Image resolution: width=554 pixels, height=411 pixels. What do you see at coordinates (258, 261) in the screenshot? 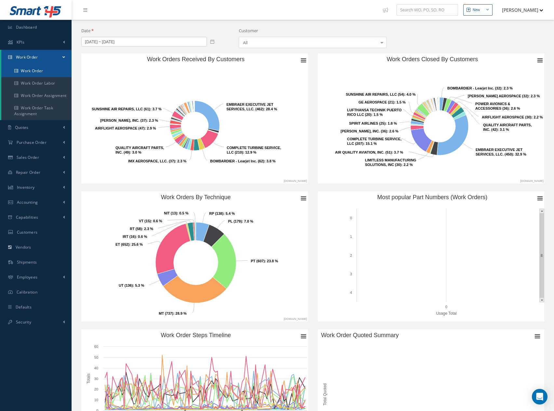
I see `tspan: PT (607)` at bounding box center [258, 261].